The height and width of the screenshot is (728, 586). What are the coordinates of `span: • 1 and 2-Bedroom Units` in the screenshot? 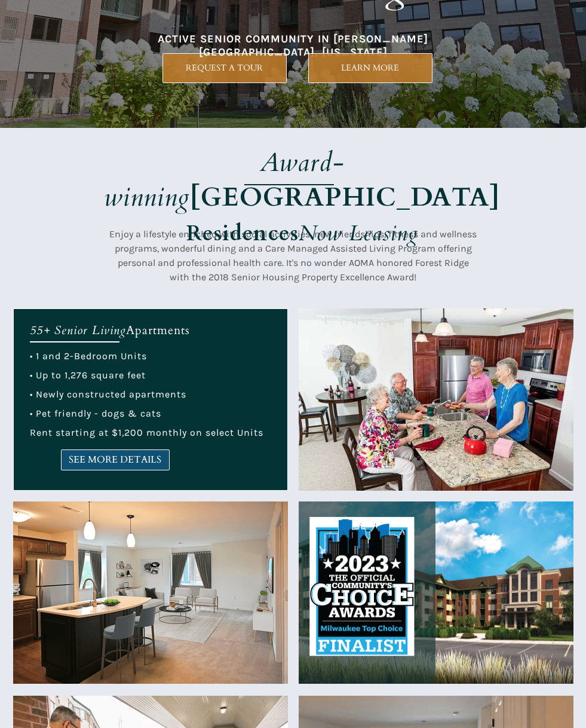 It's located at (89, 356).